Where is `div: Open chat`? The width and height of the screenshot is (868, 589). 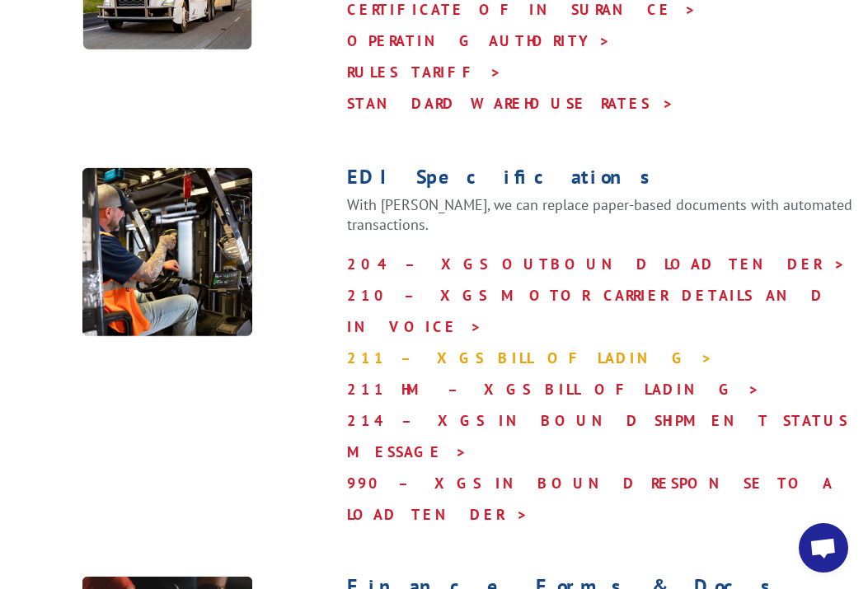
div: Open chat is located at coordinates (824, 547).